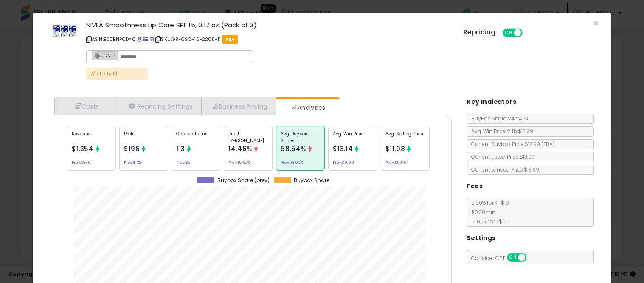 Image resolution: width=644 pixels, height=283 pixels. I want to click on img: 41igS0eg8fL._SL60_.jpg, so click(64, 31).